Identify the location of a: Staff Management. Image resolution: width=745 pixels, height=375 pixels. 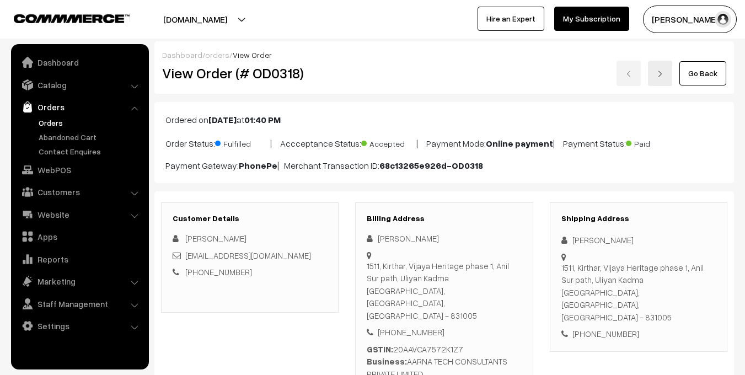
(79, 304).